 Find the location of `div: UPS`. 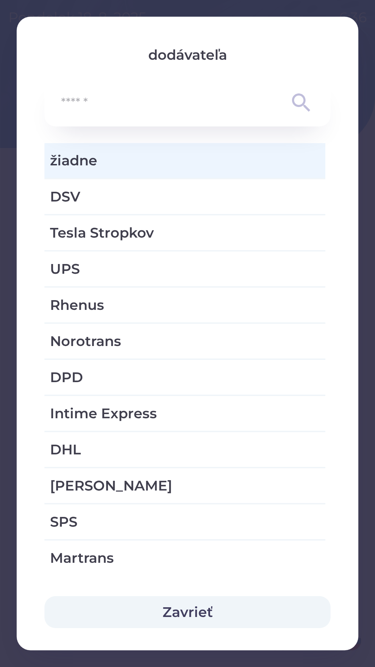

div: UPS is located at coordinates (185, 269).